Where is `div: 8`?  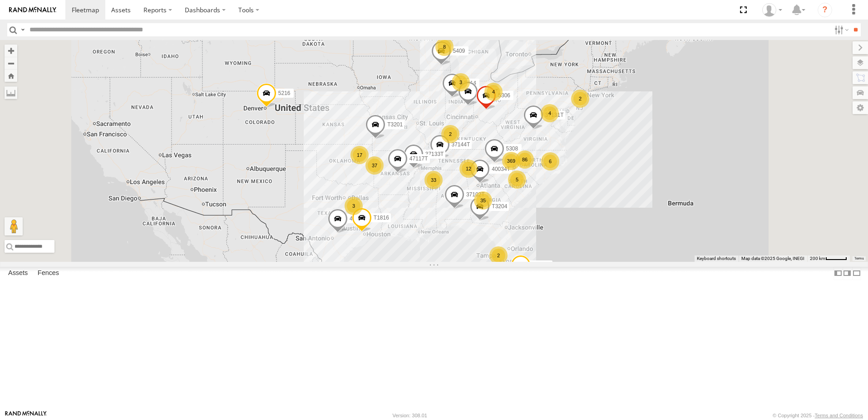
div: 8 is located at coordinates (444, 47).